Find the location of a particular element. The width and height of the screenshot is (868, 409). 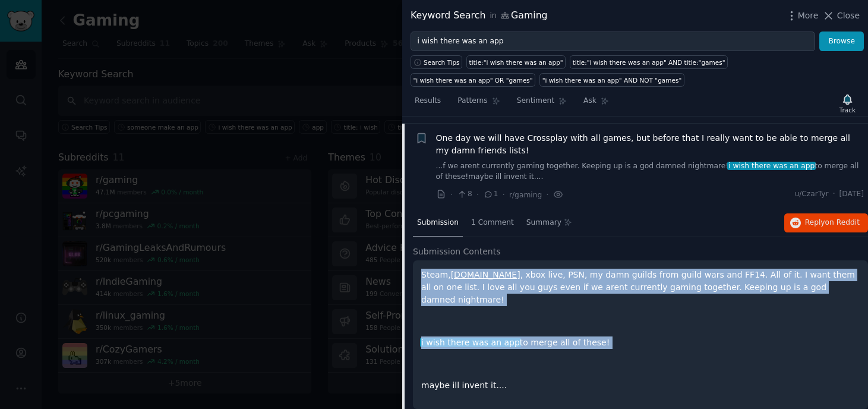

a: Ask is located at coordinates (595, 103).